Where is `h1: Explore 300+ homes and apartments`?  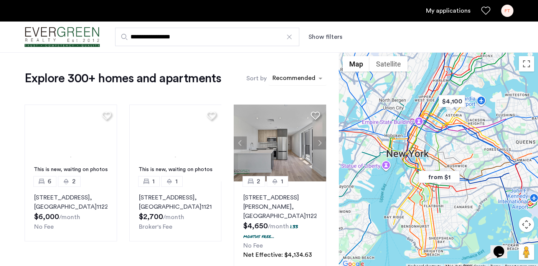
h1: Explore 300+ homes and apartments is located at coordinates (123, 78).